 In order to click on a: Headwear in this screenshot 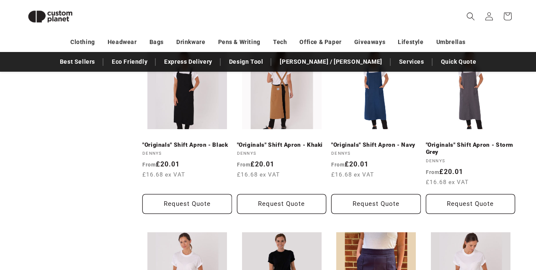, I will do `click(122, 42)`.